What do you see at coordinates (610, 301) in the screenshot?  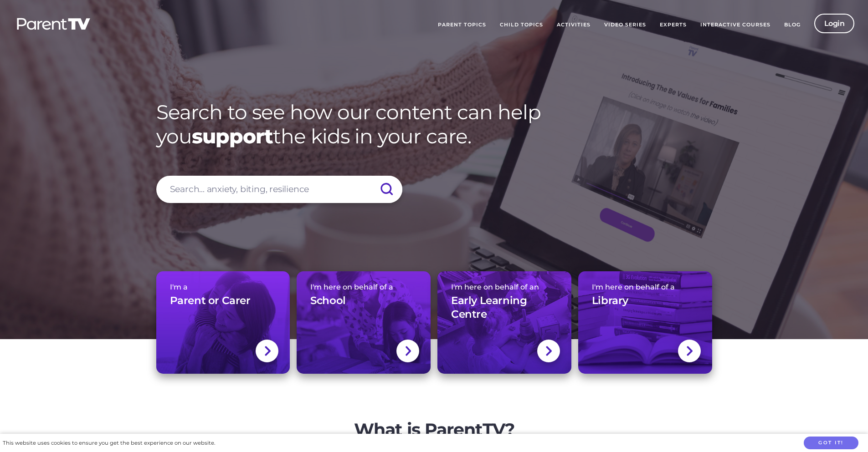 I see `h3: Library` at bounding box center [610, 301].